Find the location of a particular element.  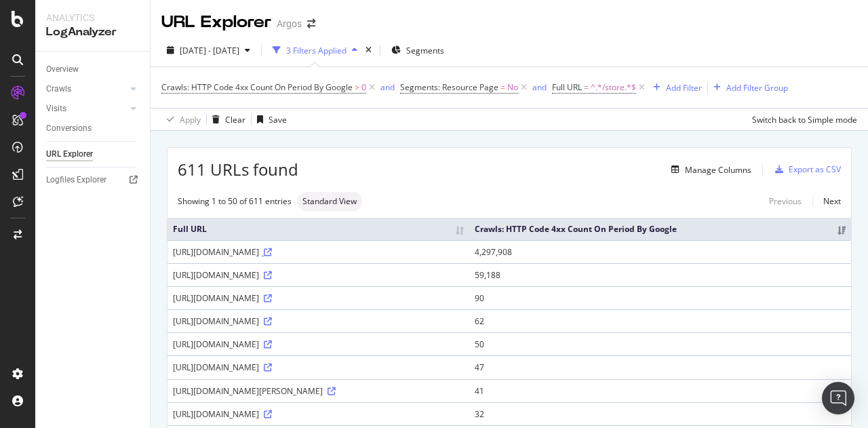

td: 62 is located at coordinates (660, 321).